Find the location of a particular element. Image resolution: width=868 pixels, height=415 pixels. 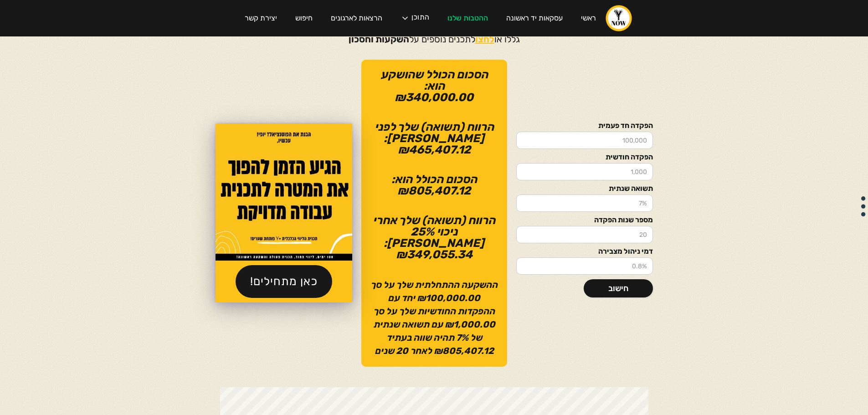

form: Email Form is located at coordinates (585, 199).